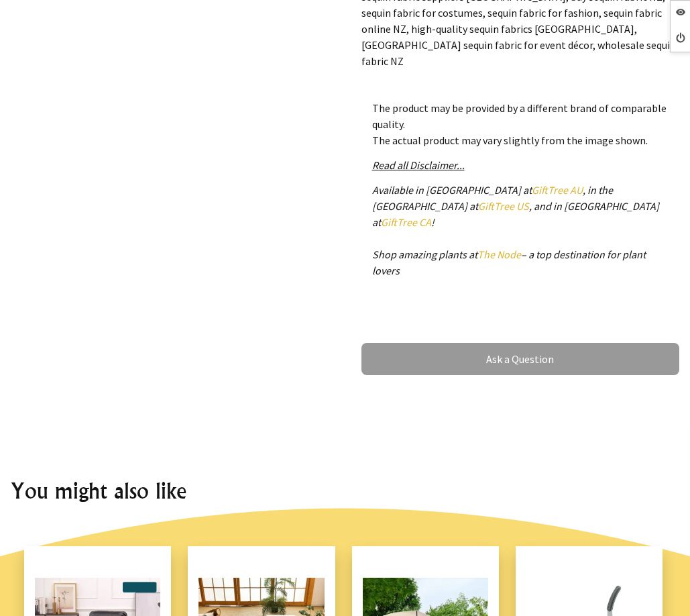 The width and height of the screenshot is (690, 616). Describe the element at coordinates (558, 190) in the screenshot. I see `a: GiftTree AU` at that location.